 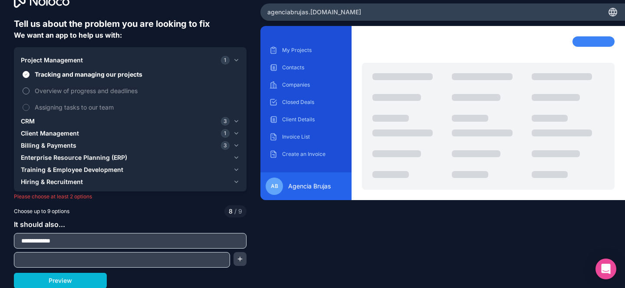 I want to click on p: Contacts, so click(x=312, y=68).